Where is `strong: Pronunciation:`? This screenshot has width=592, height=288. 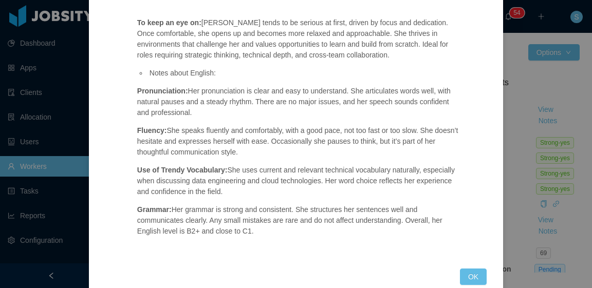 strong: Pronunciation: is located at coordinates (162, 91).